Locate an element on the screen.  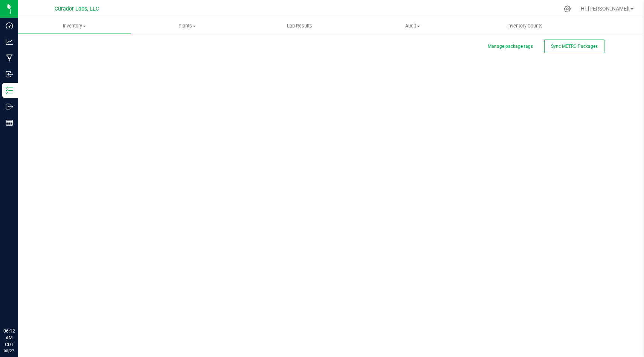
a: Inventory Counts is located at coordinates (525, 26).